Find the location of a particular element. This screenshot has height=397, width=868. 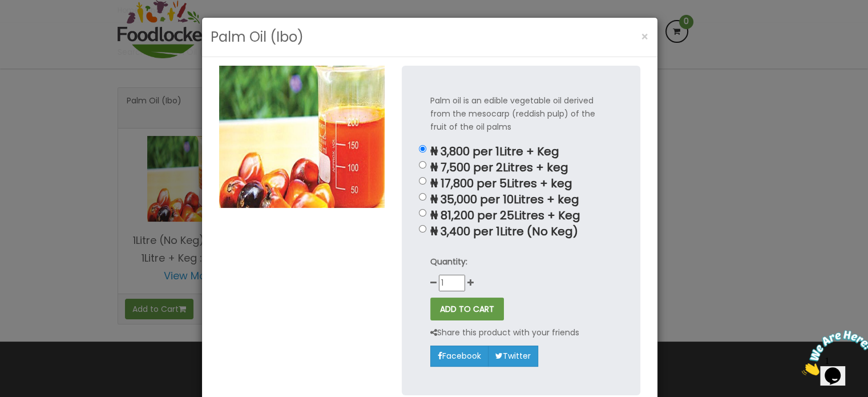

button: ADD TO CART is located at coordinates (467, 309).